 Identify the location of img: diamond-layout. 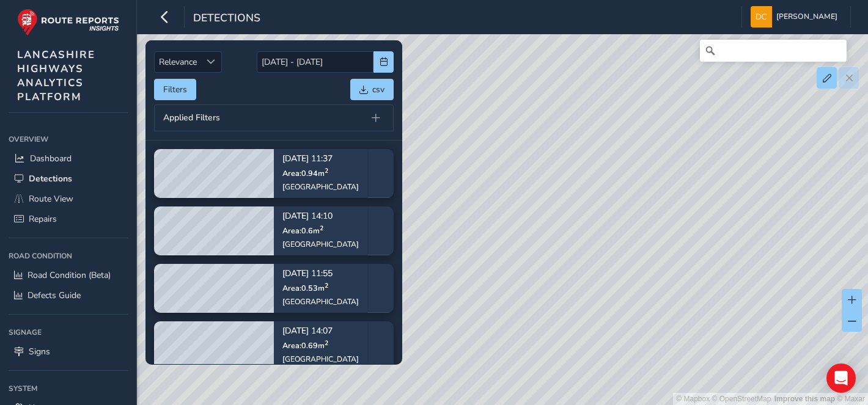
(760, 17).